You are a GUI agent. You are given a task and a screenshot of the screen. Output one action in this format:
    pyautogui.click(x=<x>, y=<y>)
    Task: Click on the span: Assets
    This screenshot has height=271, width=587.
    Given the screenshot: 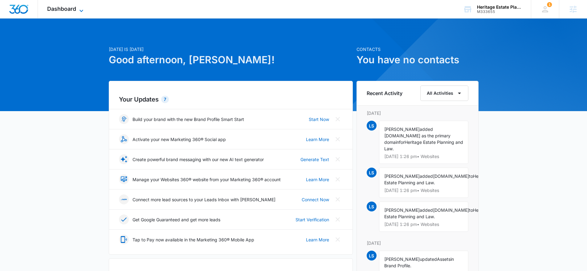 What is the action you would take?
    pyautogui.click(x=444, y=259)
    